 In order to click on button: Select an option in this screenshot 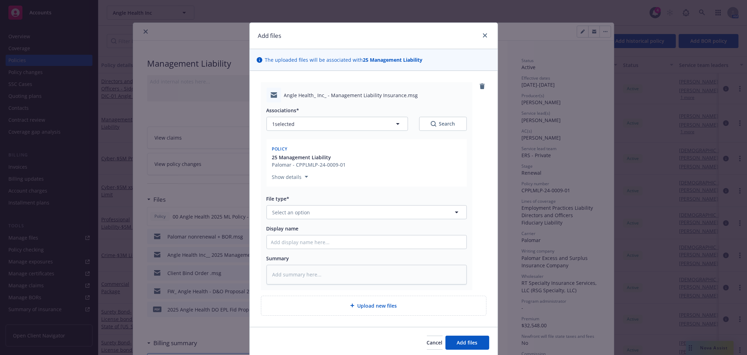, I will do `click(367, 212)`.